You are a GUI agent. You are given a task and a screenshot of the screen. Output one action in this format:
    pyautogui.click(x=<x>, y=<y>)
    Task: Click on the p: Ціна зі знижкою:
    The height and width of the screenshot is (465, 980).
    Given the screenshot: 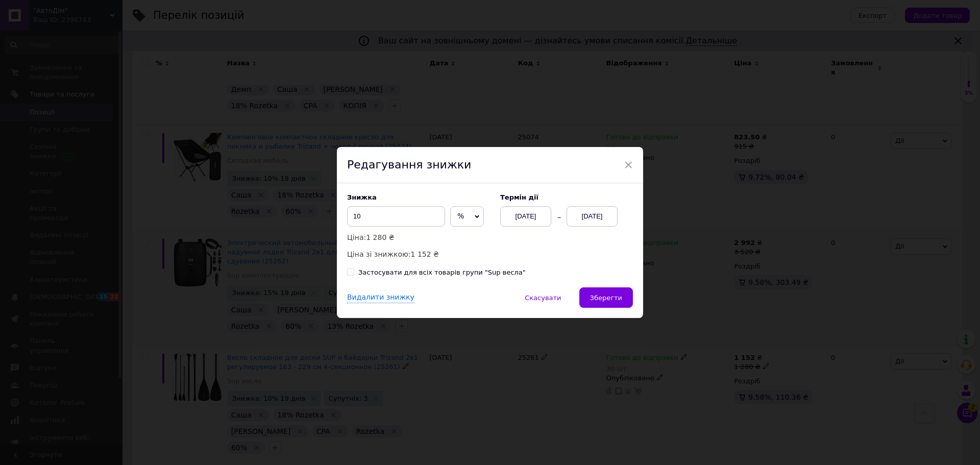 What is the action you would take?
    pyautogui.click(x=418, y=254)
    